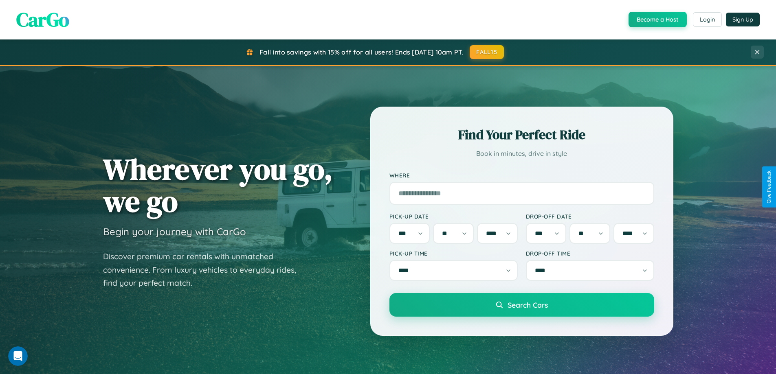 This screenshot has height=374, width=776. Describe the element at coordinates (590, 216) in the screenshot. I see `label: Drop-off Date` at that location.